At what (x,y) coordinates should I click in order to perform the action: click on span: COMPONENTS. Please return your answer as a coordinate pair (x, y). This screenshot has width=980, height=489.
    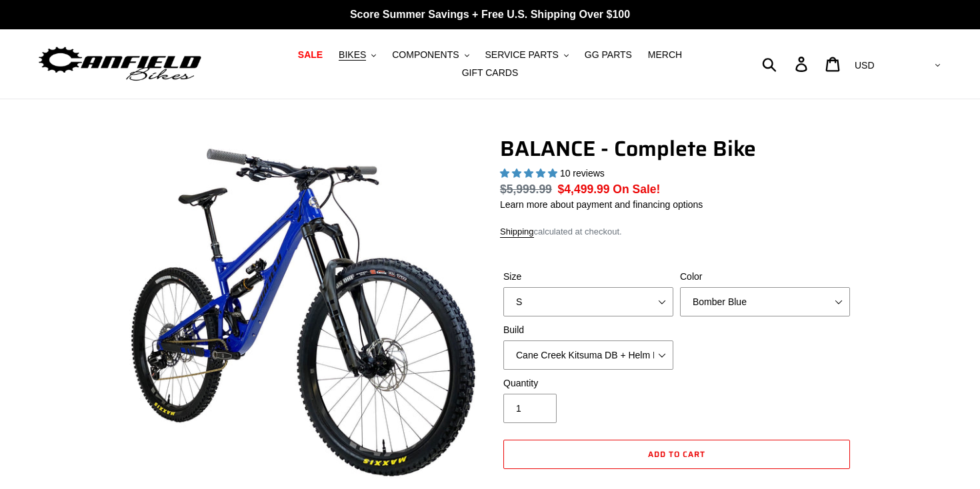
    Looking at the image, I should click on (426, 55).